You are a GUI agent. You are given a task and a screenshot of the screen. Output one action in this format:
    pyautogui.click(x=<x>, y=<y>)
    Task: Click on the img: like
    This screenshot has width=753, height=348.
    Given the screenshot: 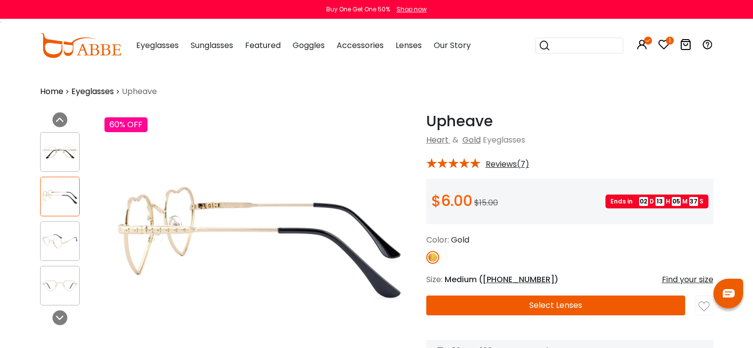 What is the action you would take?
    pyautogui.click(x=704, y=306)
    